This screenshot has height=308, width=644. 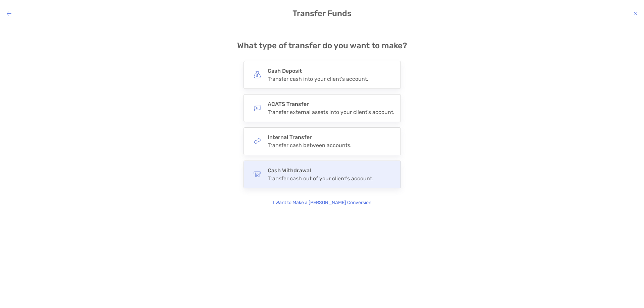 I want to click on h4: What type of transfer do you want to make?, so click(x=322, y=45).